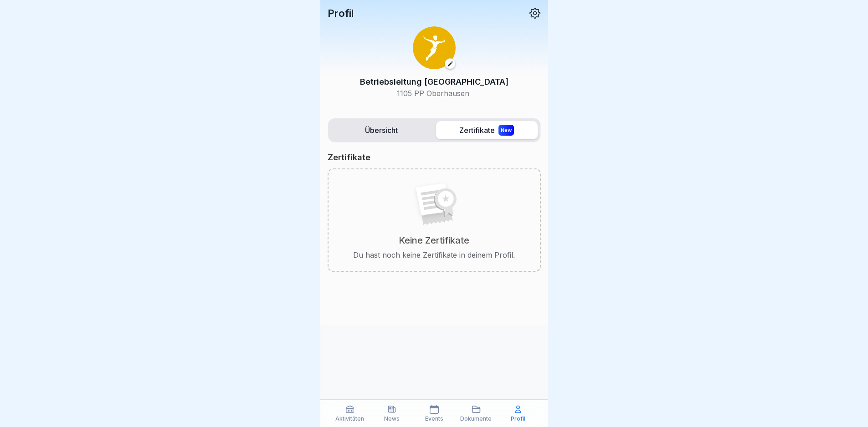 This screenshot has height=427, width=868. What do you see at coordinates (487, 130) in the screenshot?
I see `label: Zertifikate` at bounding box center [487, 130].